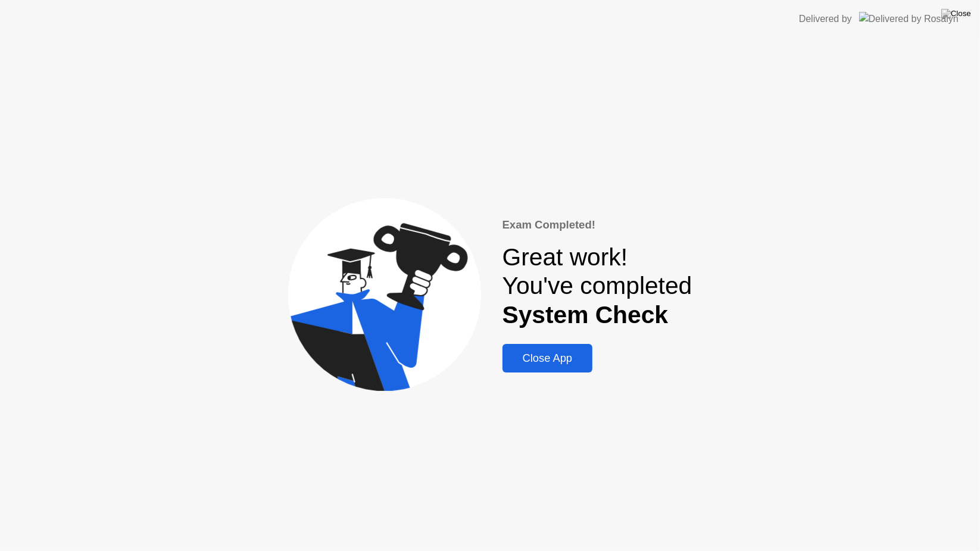 The height and width of the screenshot is (551, 980). What do you see at coordinates (585, 315) in the screenshot?
I see `b: System Check` at bounding box center [585, 315].